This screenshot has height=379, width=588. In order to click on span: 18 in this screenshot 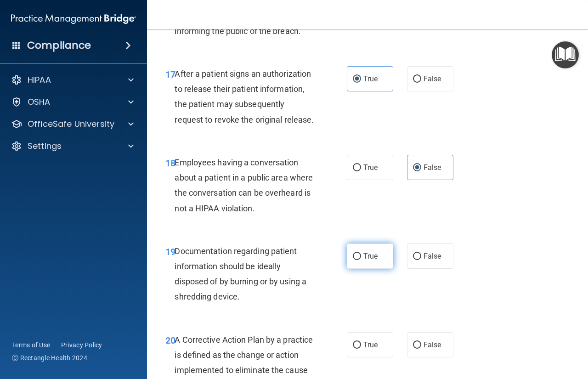, I will do `click(171, 163)`.